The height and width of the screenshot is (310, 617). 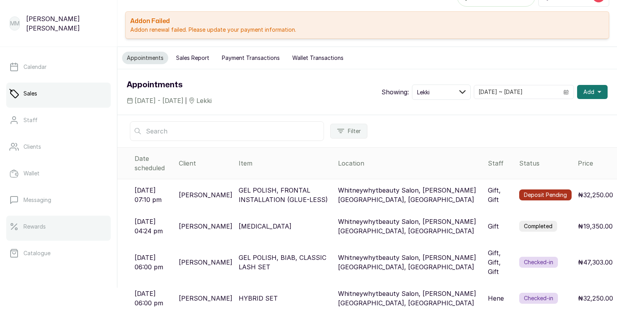 What do you see at coordinates (37, 253) in the screenshot?
I see `p: Catalogue` at bounding box center [37, 253].